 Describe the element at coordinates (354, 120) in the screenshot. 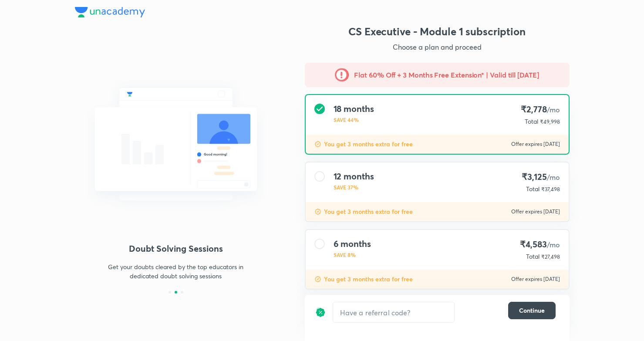

I see `p: SAVE 44%` at that location.